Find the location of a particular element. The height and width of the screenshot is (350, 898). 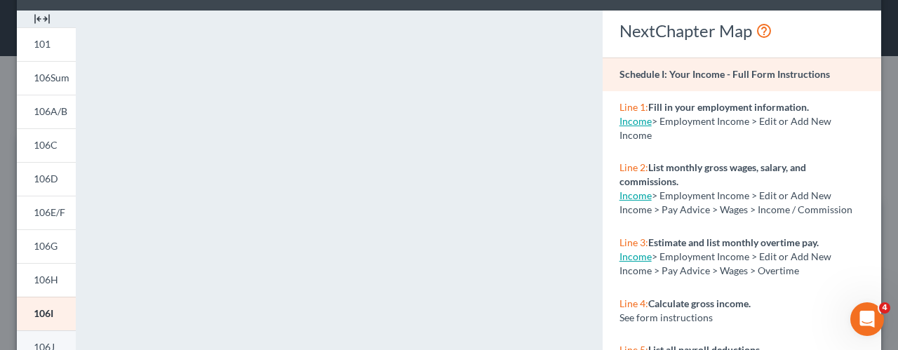

a: 106E/F is located at coordinates (46, 213).